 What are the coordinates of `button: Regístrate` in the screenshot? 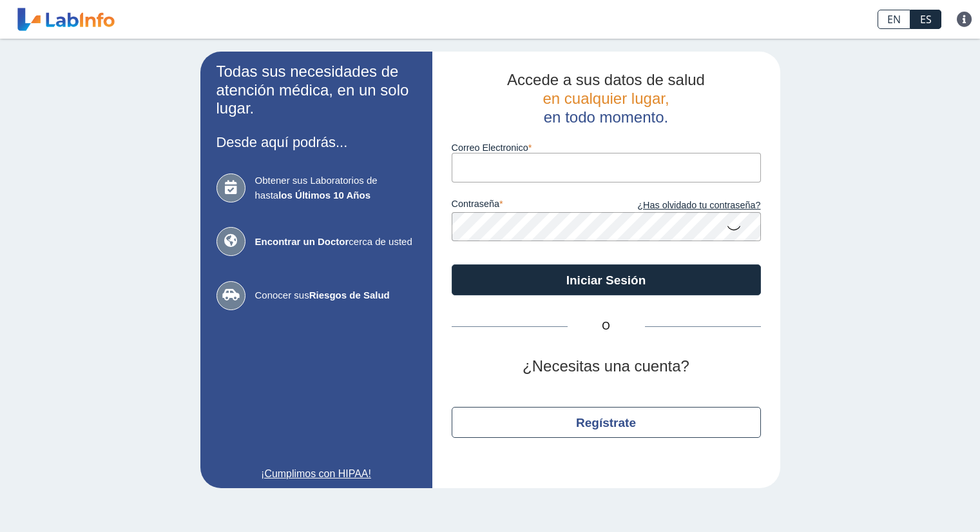 It's located at (607, 422).